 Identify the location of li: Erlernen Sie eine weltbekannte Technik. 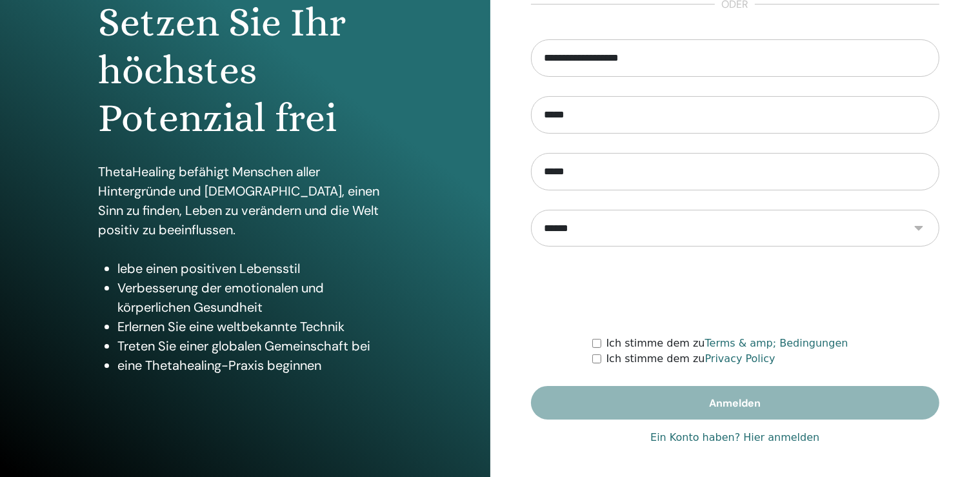
(255, 326).